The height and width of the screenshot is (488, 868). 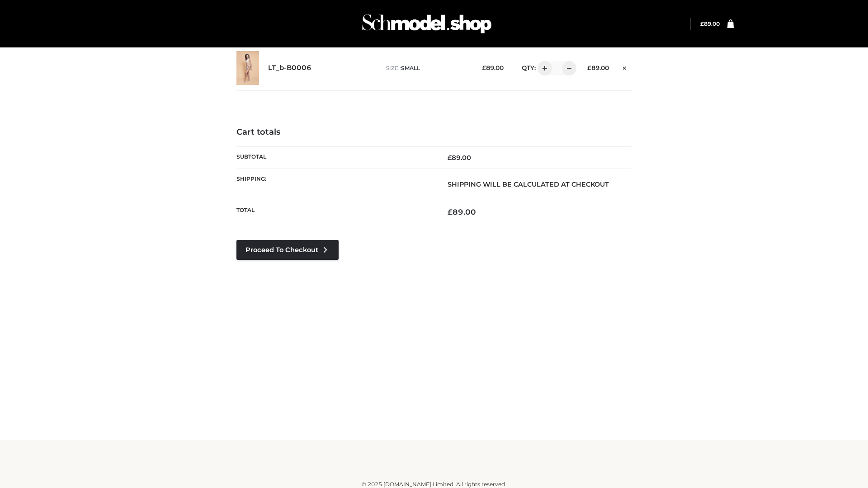 I want to click on a: LT_b-B0006, so click(x=290, y=68).